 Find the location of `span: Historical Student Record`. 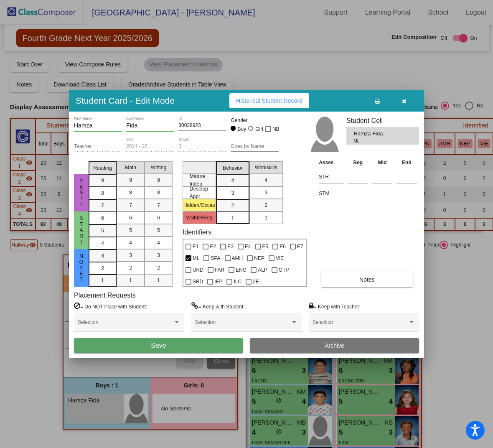

span: Historical Student Record is located at coordinates (269, 101).